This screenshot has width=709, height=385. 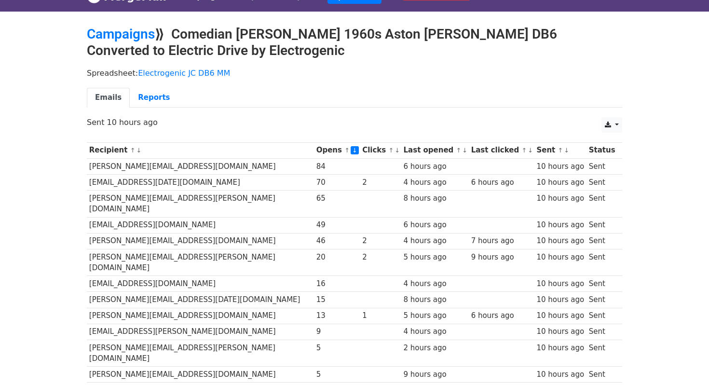 I want to click on div: 16, so click(x=337, y=284).